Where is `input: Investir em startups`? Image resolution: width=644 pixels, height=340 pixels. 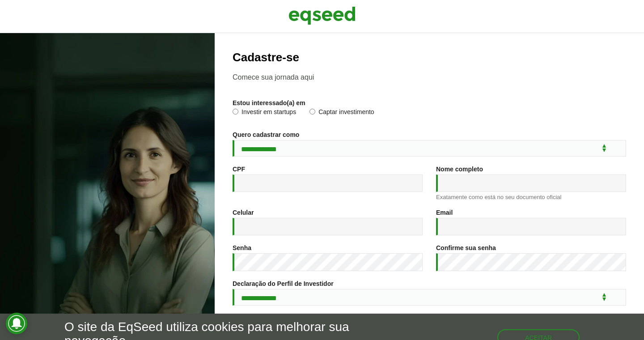 input: Investir em startups is located at coordinates (235, 111).